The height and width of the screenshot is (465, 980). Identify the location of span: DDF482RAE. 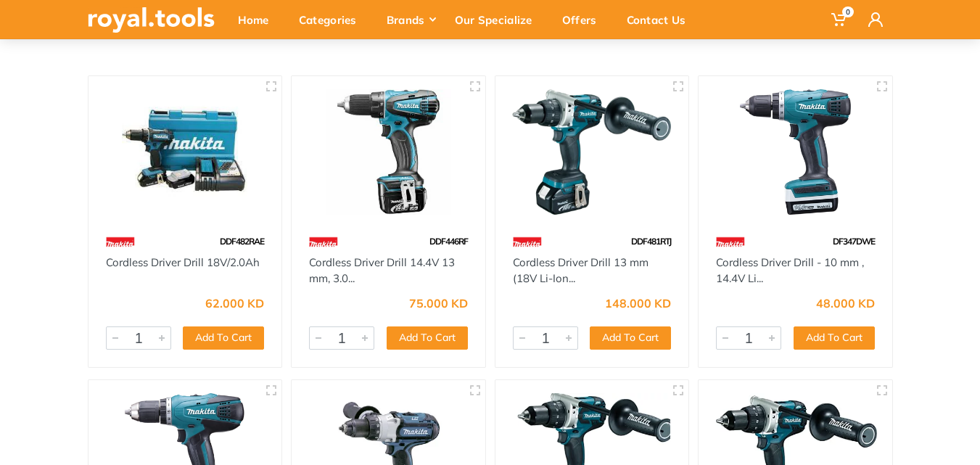
(242, 241).